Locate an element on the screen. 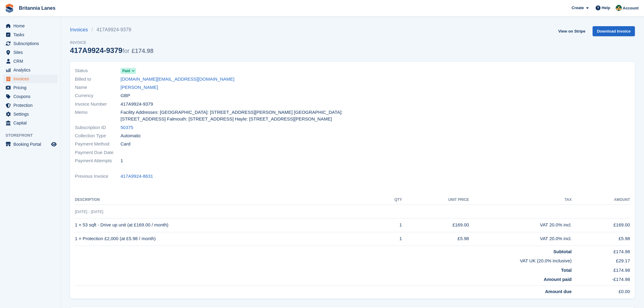 The image size is (644, 308). a: 50375 is located at coordinates (127, 128).